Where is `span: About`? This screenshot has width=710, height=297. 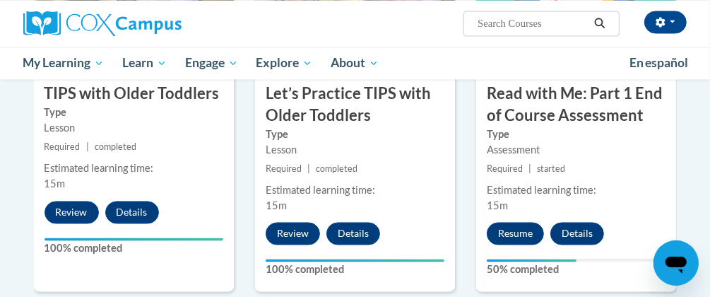 span: About is located at coordinates (354, 63).